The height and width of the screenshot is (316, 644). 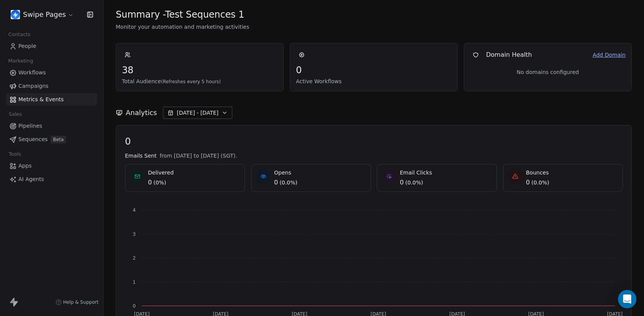 What do you see at coordinates (135, 258) in the screenshot?
I see `tspan: 2` at bounding box center [135, 258].